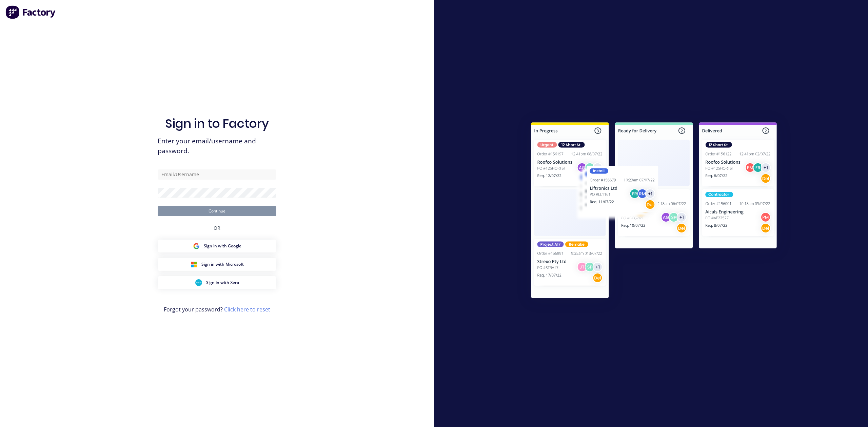  Describe the element at coordinates (222, 264) in the screenshot. I see `span: Sign in with Microsoft` at that location.